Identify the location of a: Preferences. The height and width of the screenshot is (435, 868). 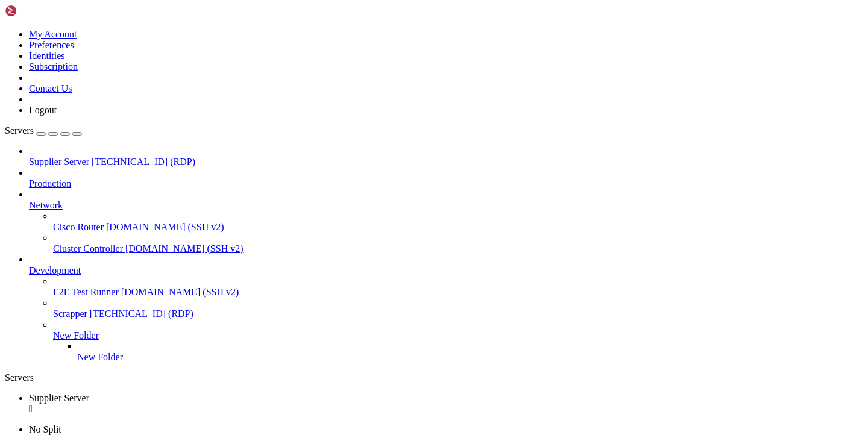
(51, 44).